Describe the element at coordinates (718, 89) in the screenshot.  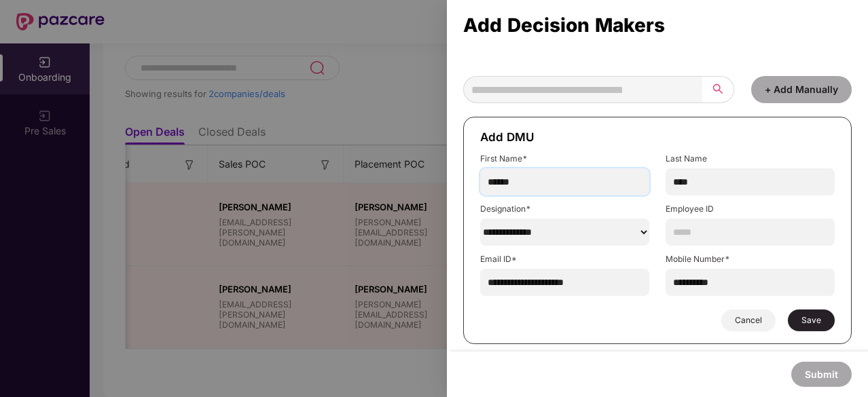
I see `button: search` at that location.